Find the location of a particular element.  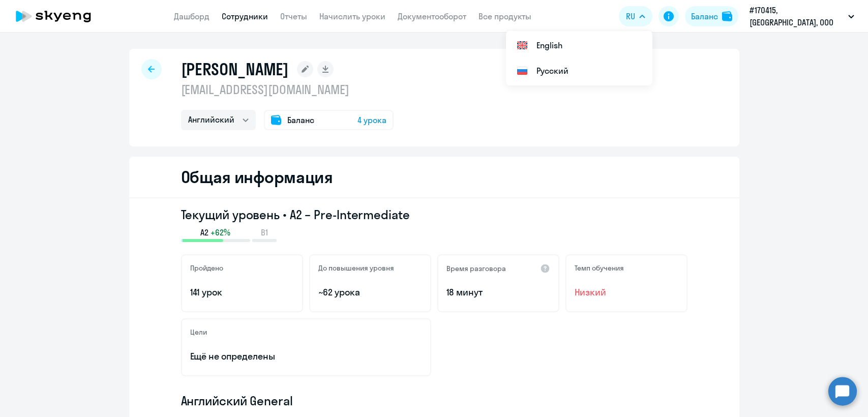

h5: Пройдено is located at coordinates (207, 268).